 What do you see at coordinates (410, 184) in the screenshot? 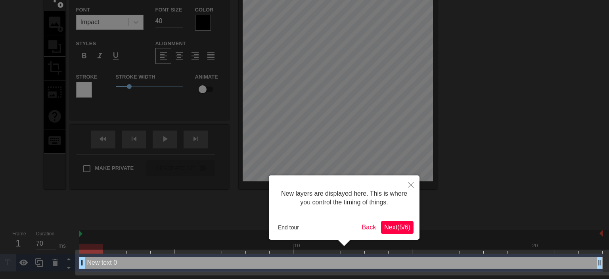
I see `button: Close` at bounding box center [410, 184].